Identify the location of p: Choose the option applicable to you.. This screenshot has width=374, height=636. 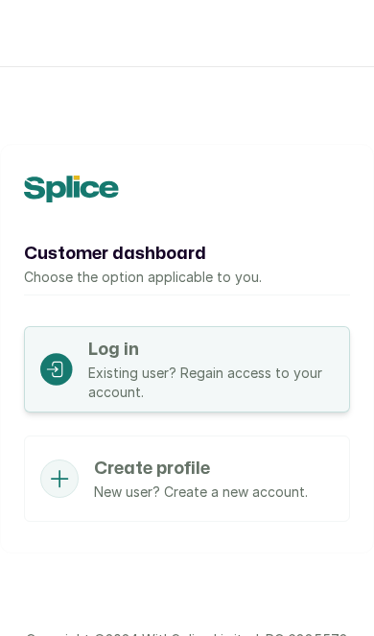
(187, 277).